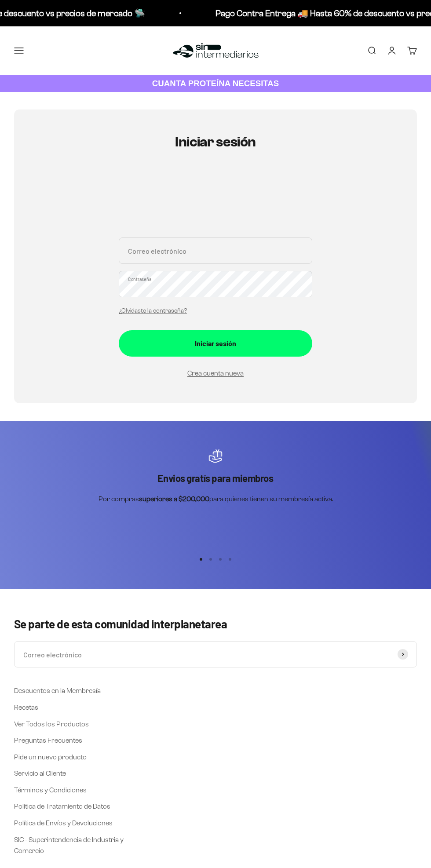 Image resolution: width=431 pixels, height=868 pixels. What do you see at coordinates (63, 823) in the screenshot?
I see `a: Política de Envíos y Devoluciones` at bounding box center [63, 823].